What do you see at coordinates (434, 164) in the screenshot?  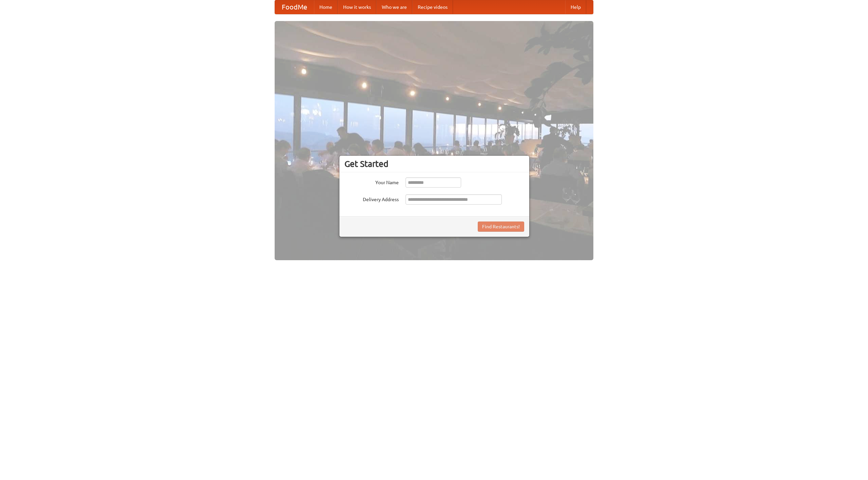 I see `h3: Get Started` at bounding box center [434, 164].